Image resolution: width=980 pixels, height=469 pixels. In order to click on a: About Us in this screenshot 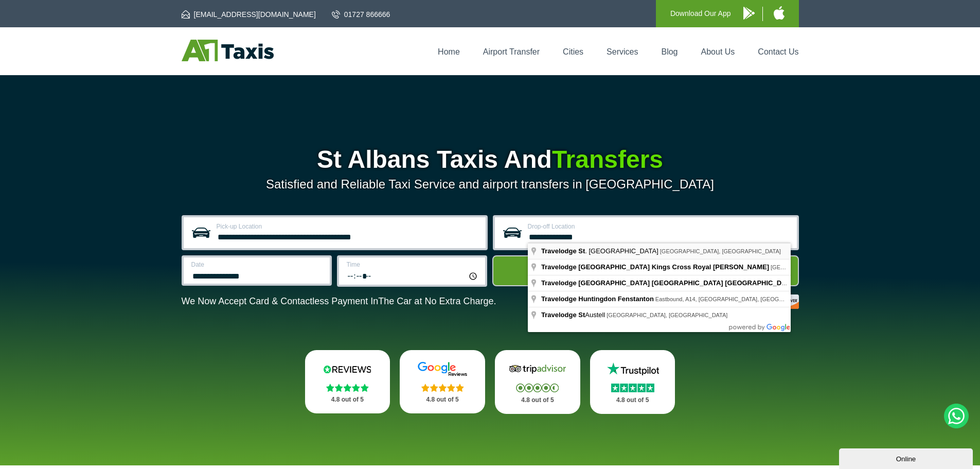, I will do `click(718, 51)`.